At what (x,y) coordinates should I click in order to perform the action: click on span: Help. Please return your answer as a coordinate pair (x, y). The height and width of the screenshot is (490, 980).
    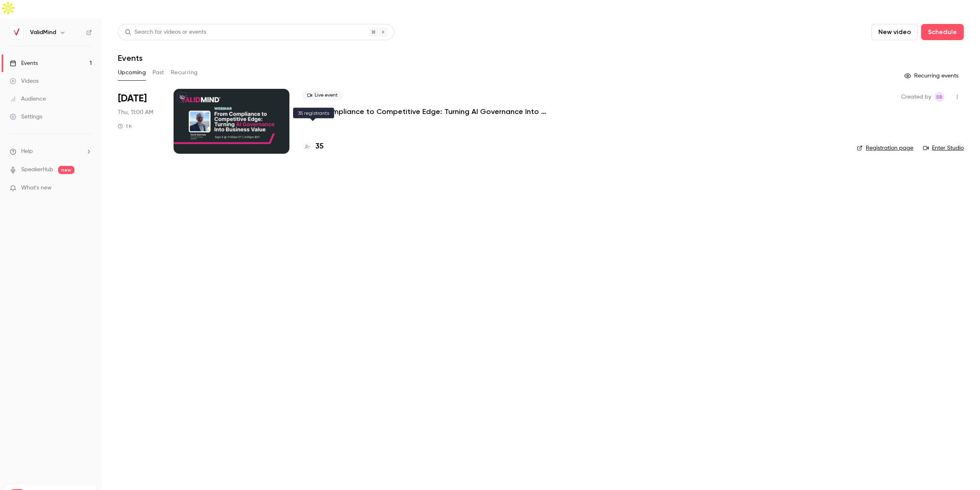
    Looking at the image, I should click on (27, 151).